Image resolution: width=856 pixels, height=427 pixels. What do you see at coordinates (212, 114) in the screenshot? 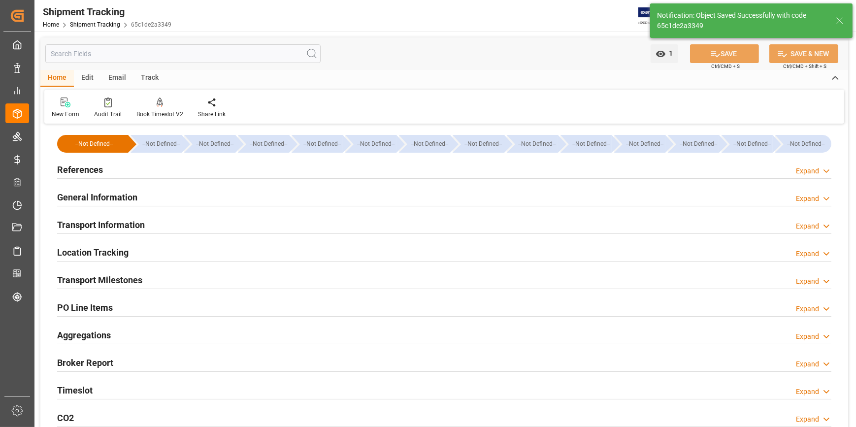
I see `div: Share Link` at bounding box center [212, 114].